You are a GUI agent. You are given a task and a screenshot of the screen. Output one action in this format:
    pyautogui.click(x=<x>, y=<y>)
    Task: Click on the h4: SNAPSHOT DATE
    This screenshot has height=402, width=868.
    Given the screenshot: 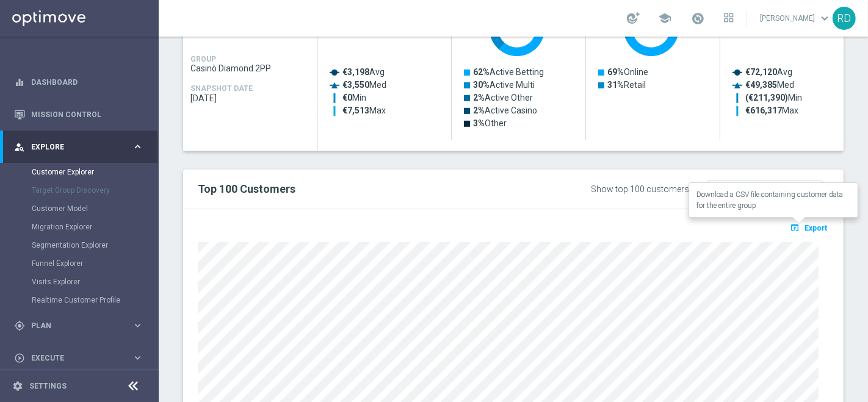 What is the action you would take?
    pyautogui.click(x=222, y=88)
    